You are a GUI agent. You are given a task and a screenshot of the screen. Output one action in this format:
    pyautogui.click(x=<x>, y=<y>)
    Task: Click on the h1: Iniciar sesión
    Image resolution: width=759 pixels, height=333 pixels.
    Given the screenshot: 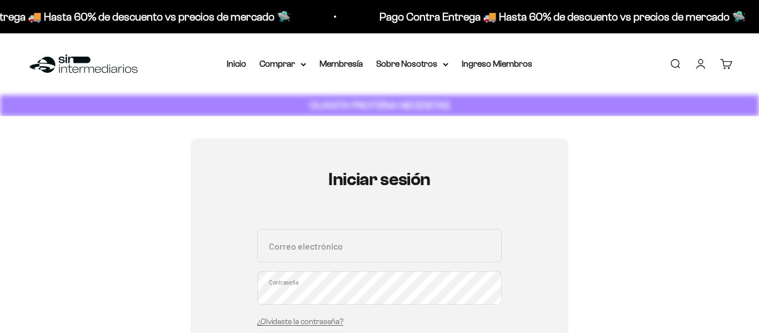 What is the action you would take?
    pyautogui.click(x=380, y=179)
    